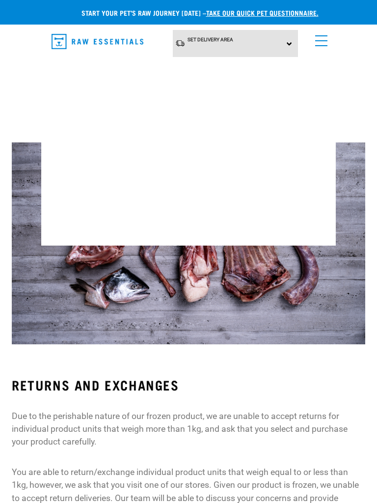 This screenshot has height=503, width=377. What do you see at coordinates (262, 12) in the screenshot?
I see `a: take our quick pet questionnaire.` at bounding box center [262, 12].